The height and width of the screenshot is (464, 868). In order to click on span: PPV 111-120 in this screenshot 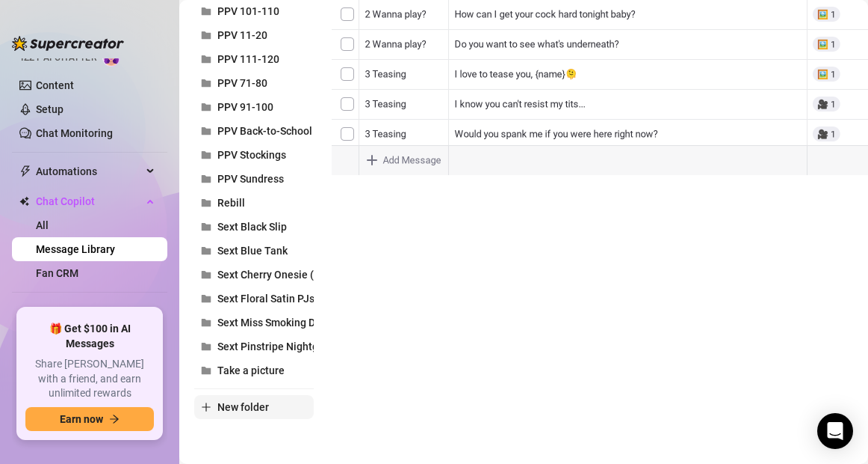, I will do `click(248, 59)`.